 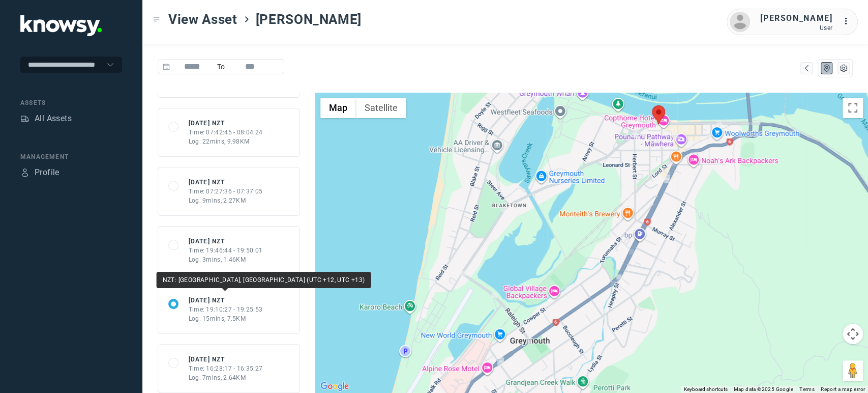 I want to click on button: Drag Pegman onto the map to open Street View, so click(x=853, y=370).